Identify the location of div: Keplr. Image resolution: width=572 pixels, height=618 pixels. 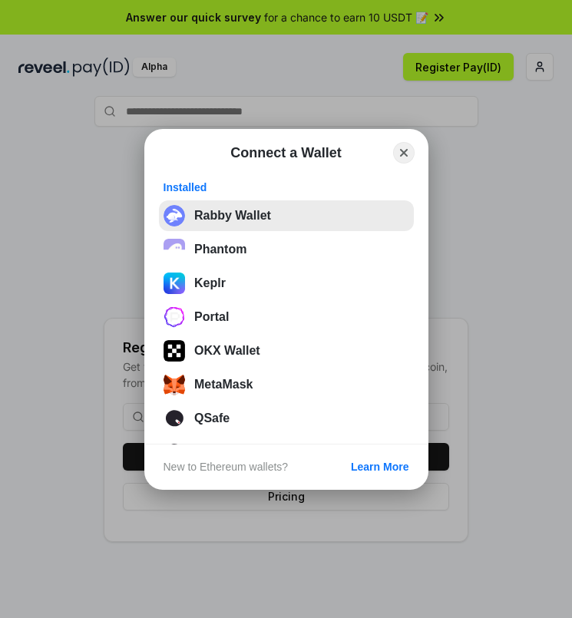
(210, 283).